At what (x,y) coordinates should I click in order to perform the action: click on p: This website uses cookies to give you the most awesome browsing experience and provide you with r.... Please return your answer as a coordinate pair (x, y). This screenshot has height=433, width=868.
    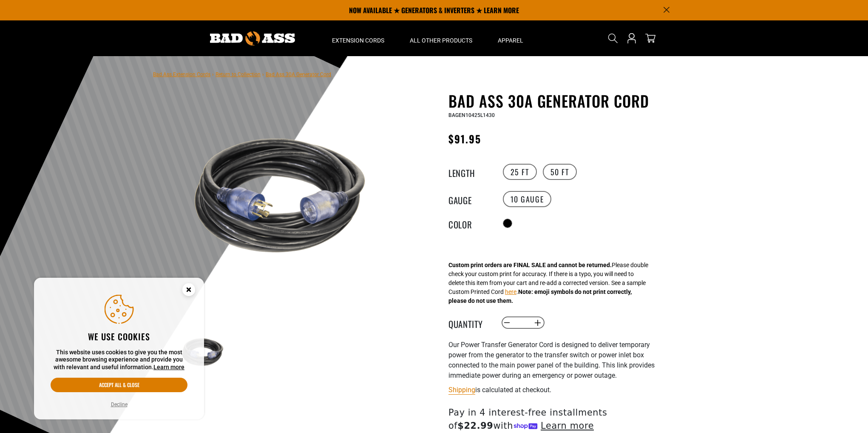
    Looking at the image, I should click on (119, 360).